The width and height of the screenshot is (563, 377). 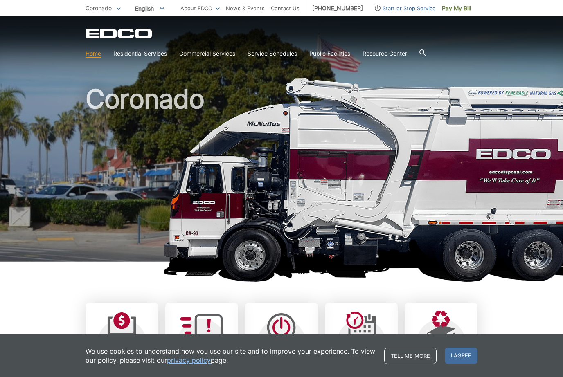 What do you see at coordinates (207, 54) in the screenshot?
I see `a: Commercial Services` at bounding box center [207, 54].